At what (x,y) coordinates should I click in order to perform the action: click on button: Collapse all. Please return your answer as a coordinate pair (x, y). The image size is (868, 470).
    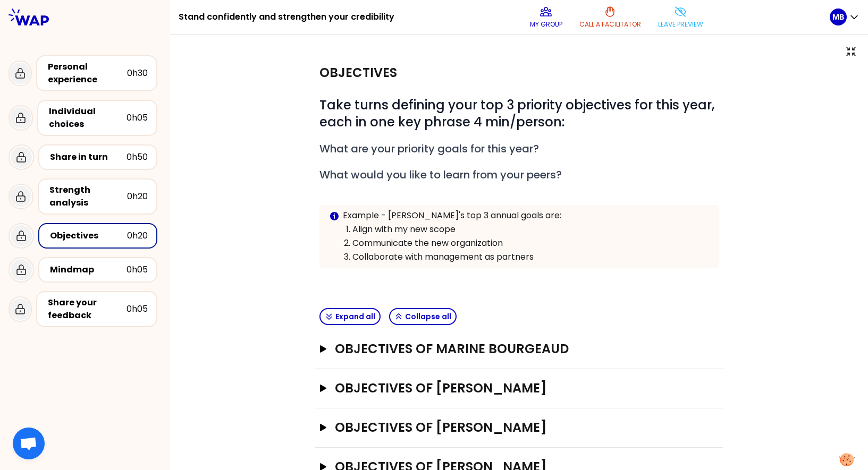
    Looking at the image, I should click on (422, 317).